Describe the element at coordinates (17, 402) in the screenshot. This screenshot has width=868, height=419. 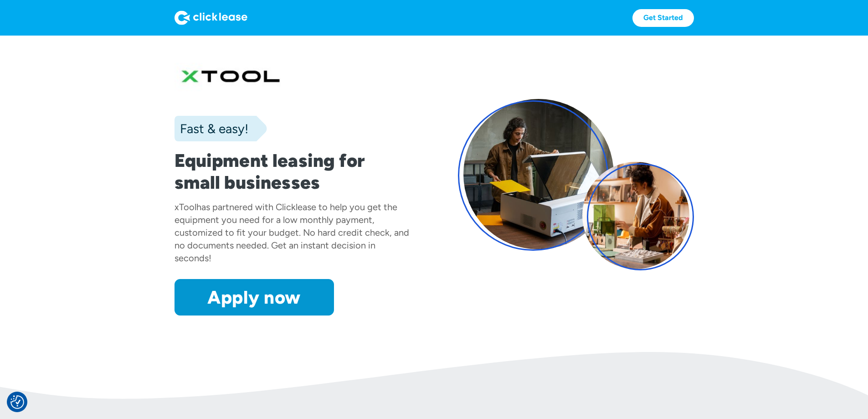
I see `img: Revisit consent button` at that location.